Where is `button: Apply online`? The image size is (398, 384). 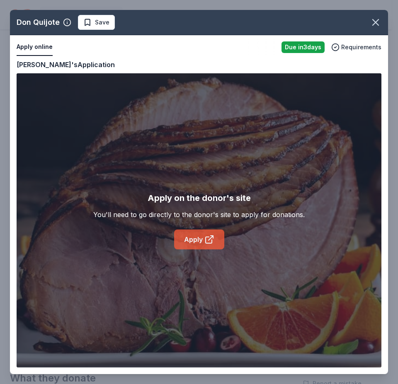 button: Apply online is located at coordinates (34, 47).